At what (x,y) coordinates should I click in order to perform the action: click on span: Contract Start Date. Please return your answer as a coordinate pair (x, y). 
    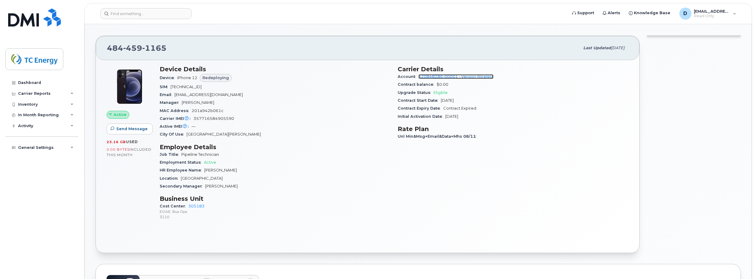
    Looking at the image, I should click on (419, 100).